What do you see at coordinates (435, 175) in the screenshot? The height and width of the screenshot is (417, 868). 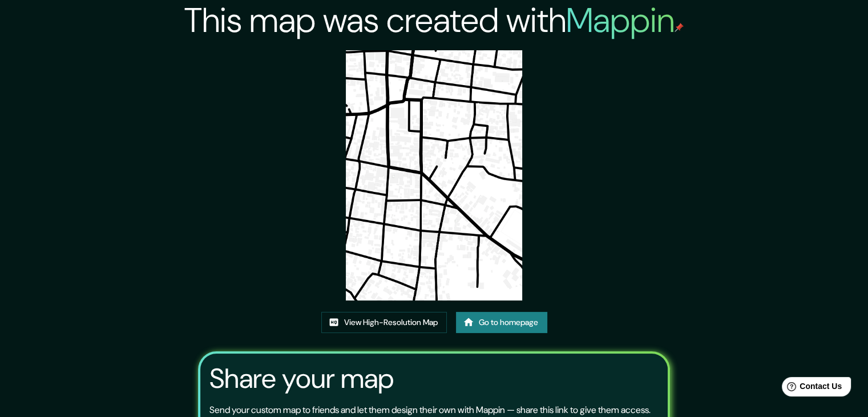 I see `img: created-map` at bounding box center [435, 175].